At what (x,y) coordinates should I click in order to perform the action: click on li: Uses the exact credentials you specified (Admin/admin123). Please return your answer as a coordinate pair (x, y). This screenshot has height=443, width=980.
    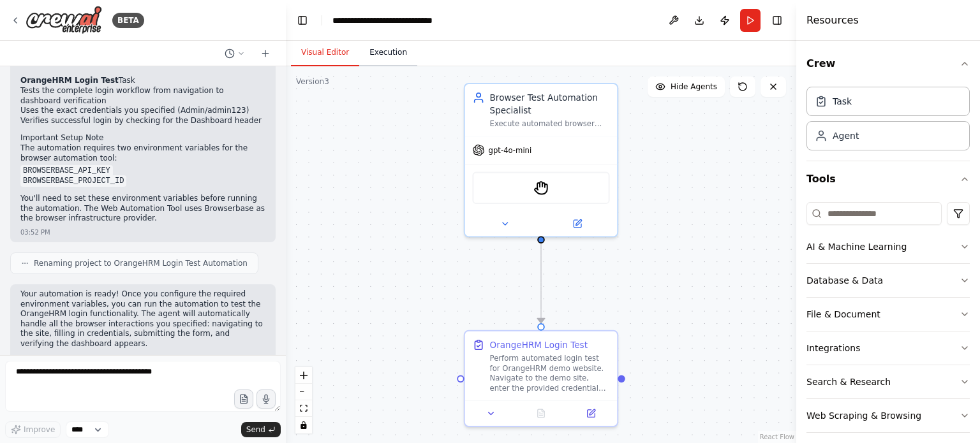
    Looking at the image, I should click on (143, 111).